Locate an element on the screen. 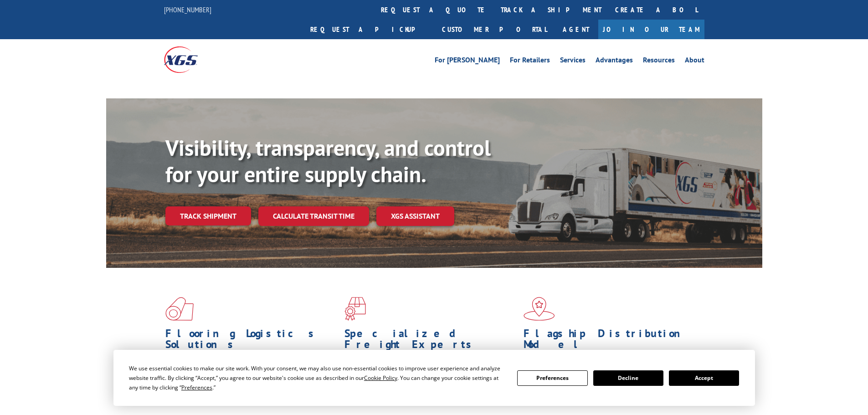  img: xgs-icon-total-supply-chain-intelligence-red is located at coordinates (179, 309).